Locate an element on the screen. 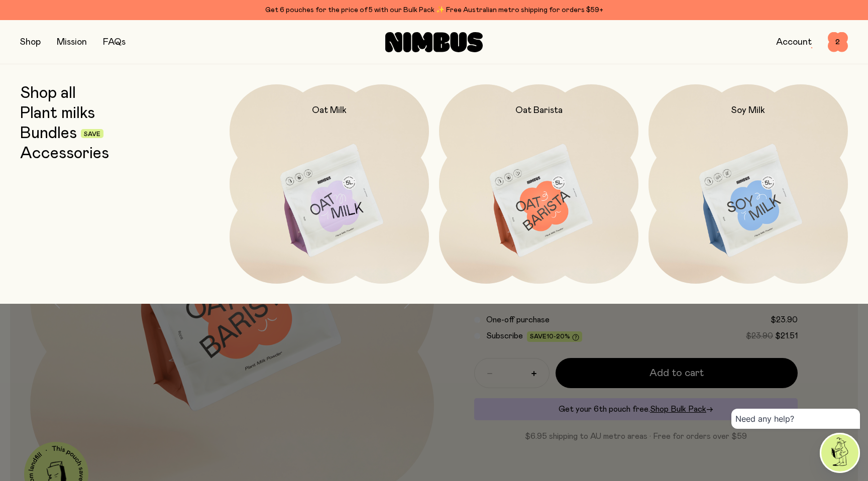 This screenshot has width=868, height=481. a: Plant milks is located at coordinates (58, 113).